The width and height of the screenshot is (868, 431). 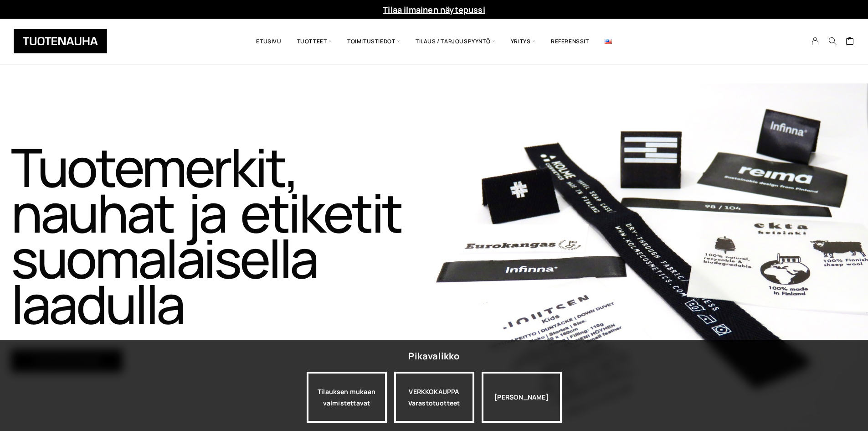 I want to click on button: Search, so click(x=833, y=41).